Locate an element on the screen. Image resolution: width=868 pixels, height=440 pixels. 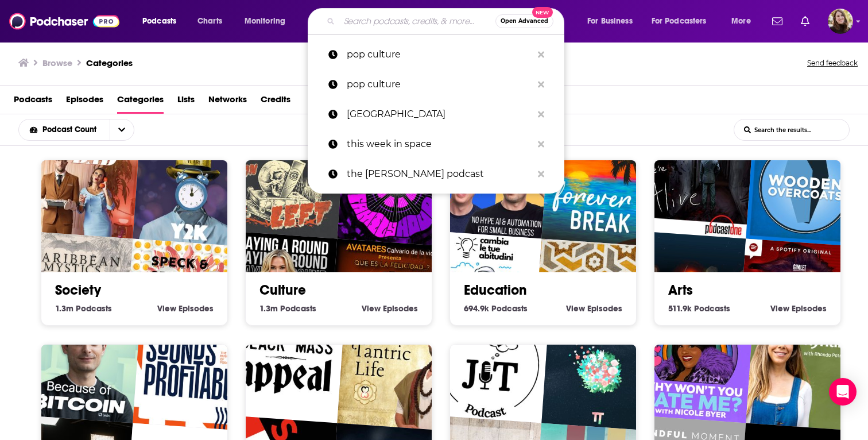
div: Open Intercom Messenger is located at coordinates (843, 392).